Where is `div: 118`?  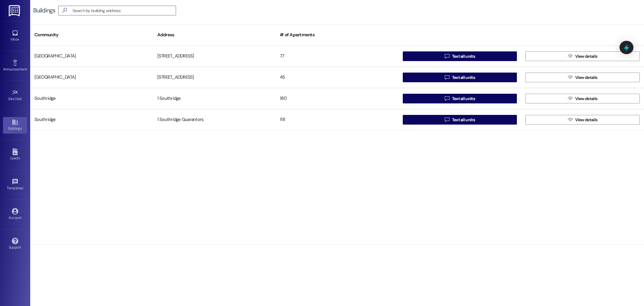 div: 118 is located at coordinates (337, 120).